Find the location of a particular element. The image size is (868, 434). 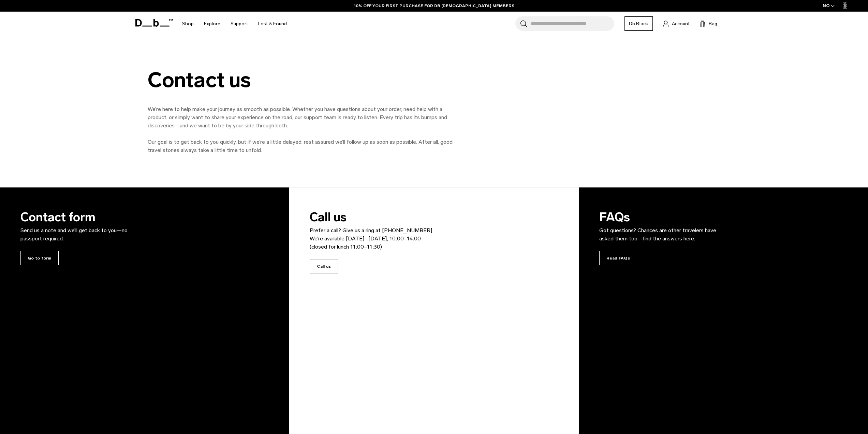

a: Shop is located at coordinates (188, 24).